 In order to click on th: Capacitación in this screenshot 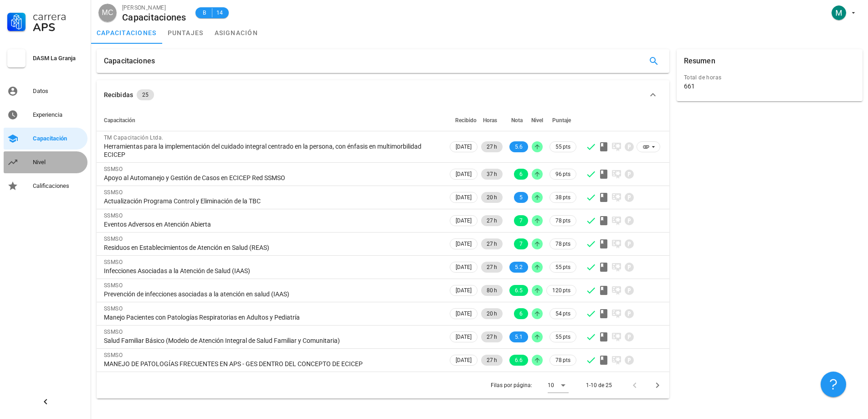, I will do `click(272, 120)`.